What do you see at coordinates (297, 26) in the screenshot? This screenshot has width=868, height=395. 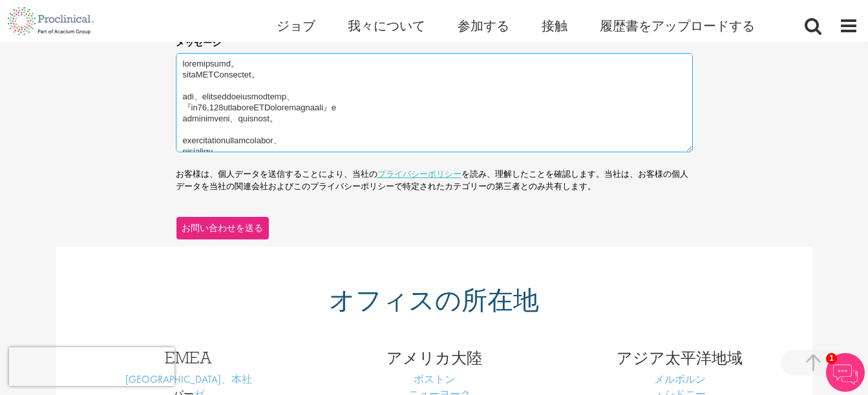 I see `a: ジョブ` at bounding box center [297, 26].